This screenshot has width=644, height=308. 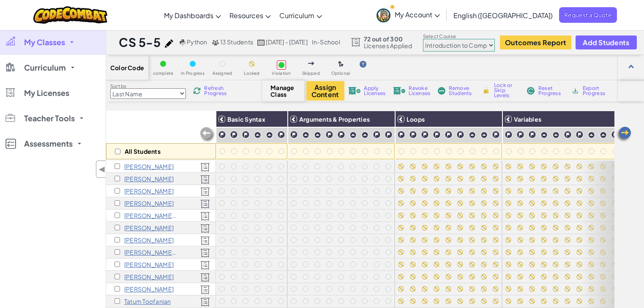 What do you see at coordinates (506, 90) in the screenshot?
I see `span: Lock or Skip Levels` at bounding box center [506, 90].